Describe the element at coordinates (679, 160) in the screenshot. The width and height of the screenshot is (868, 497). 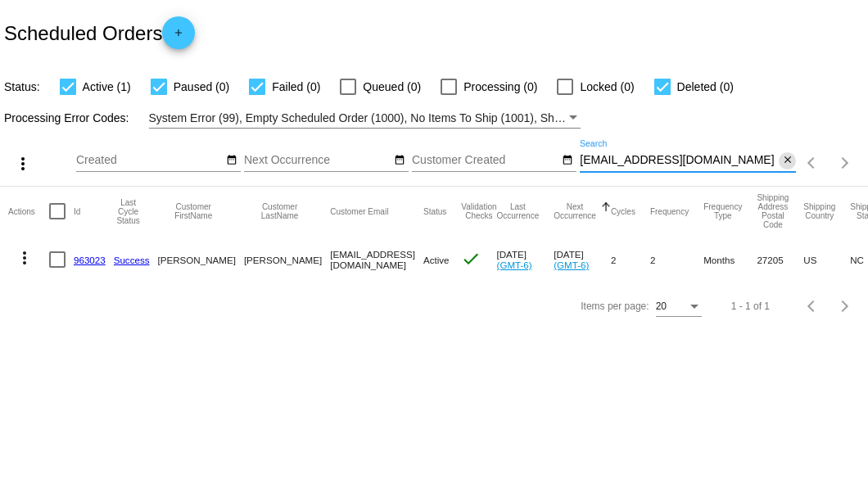
I see `input: Search` at that location.